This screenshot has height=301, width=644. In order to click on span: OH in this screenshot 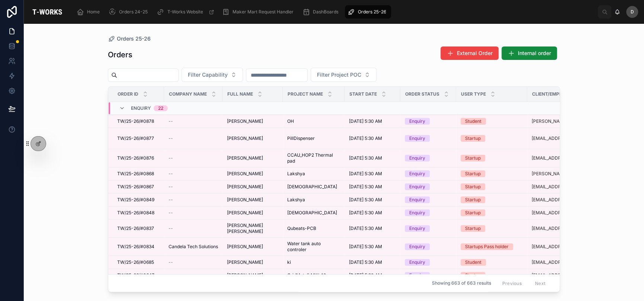, I will do `click(290, 121)`.